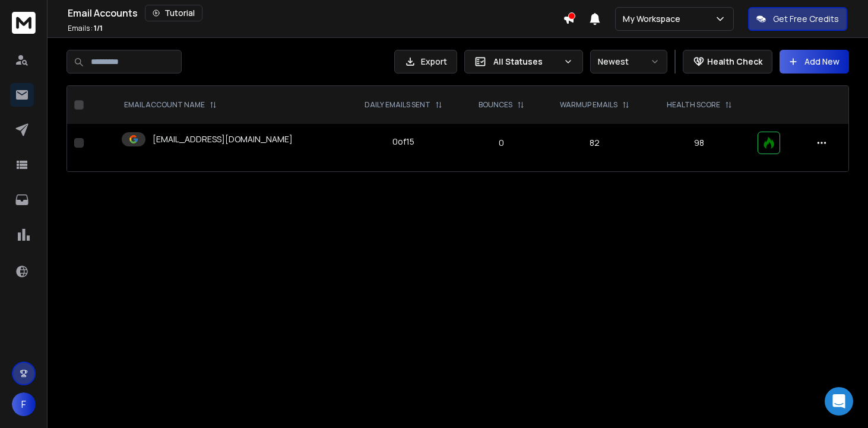  Describe the element at coordinates (629, 62) in the screenshot. I see `button: Newest` at that location.